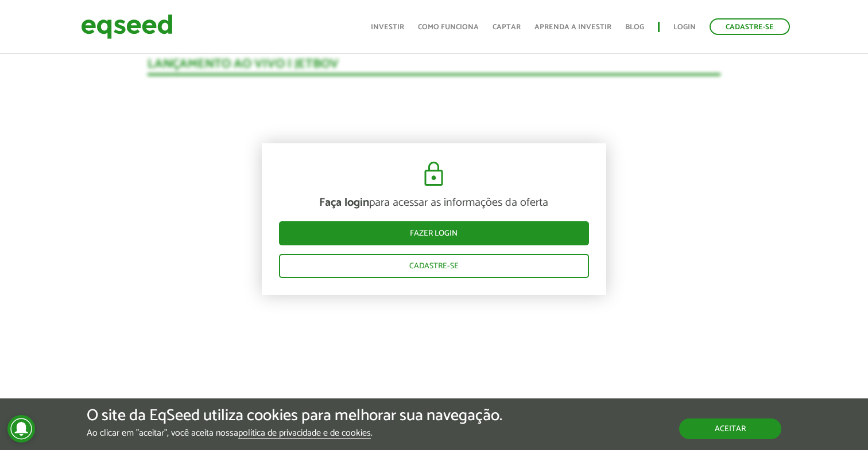 The width and height of the screenshot is (868, 450). What do you see at coordinates (387, 27) in the screenshot?
I see `a: Investir` at bounding box center [387, 27].